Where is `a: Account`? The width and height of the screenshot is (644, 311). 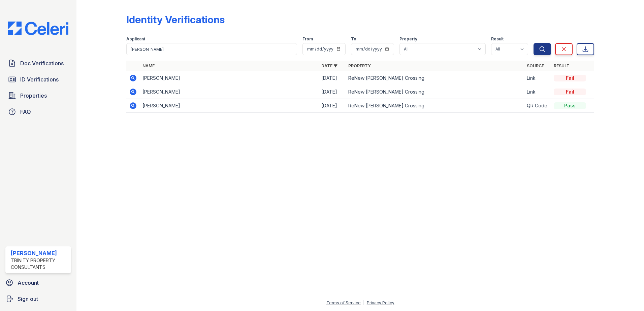
a: Account is located at coordinates (38, 283).